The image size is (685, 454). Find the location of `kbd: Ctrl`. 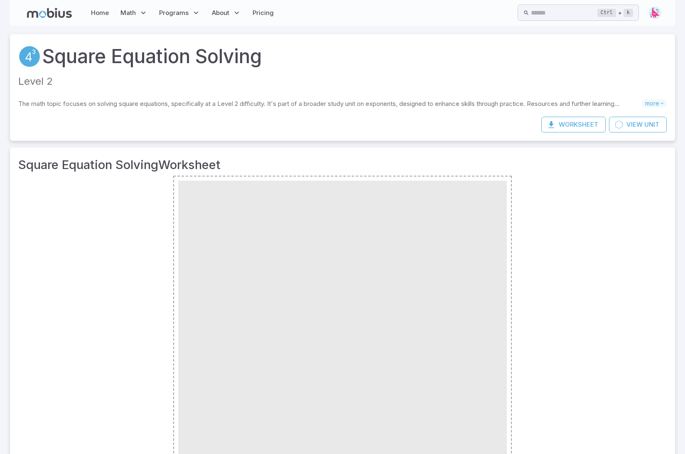

kbd: Ctrl is located at coordinates (606, 13).